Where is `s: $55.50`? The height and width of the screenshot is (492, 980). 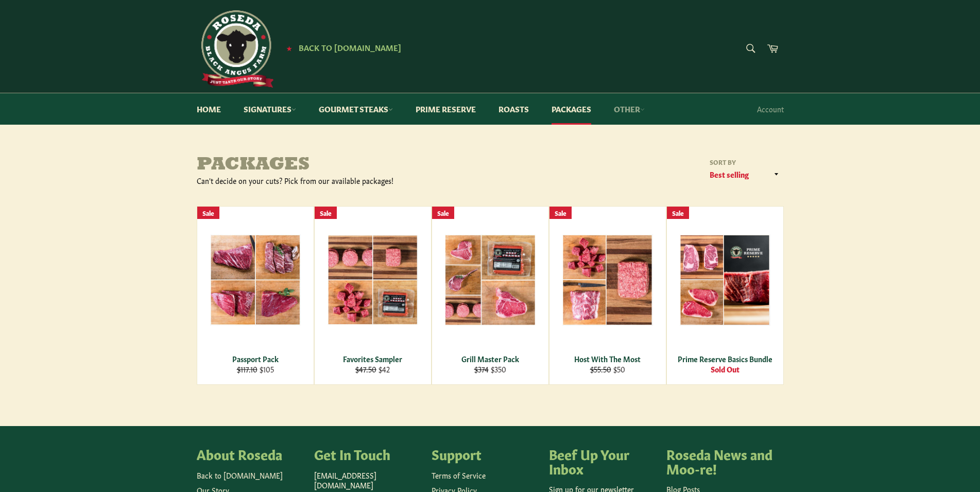 s: $55.50 is located at coordinates (600, 369).